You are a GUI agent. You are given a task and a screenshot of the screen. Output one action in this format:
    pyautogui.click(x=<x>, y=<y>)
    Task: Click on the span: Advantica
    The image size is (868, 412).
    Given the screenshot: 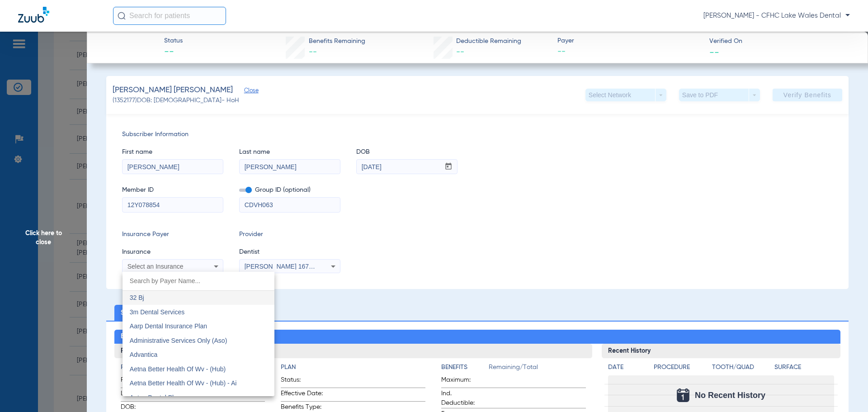 What is the action you would take?
    pyautogui.click(x=144, y=355)
    